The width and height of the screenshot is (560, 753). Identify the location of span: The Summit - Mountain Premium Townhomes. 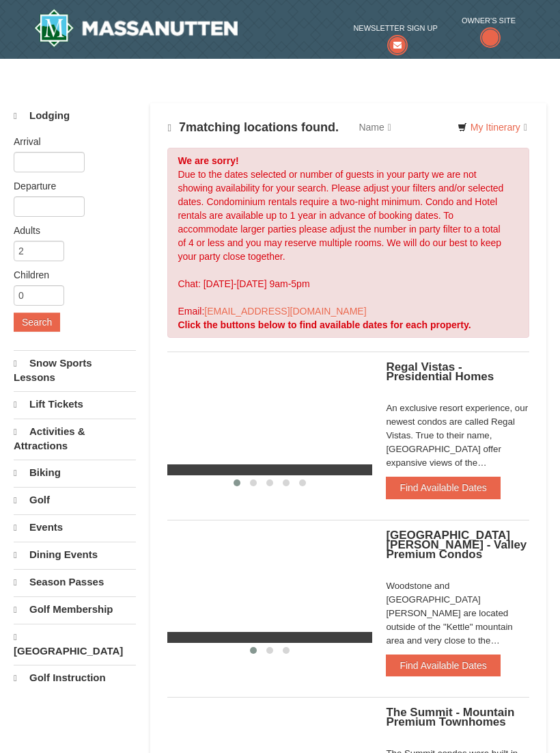
(450, 716).